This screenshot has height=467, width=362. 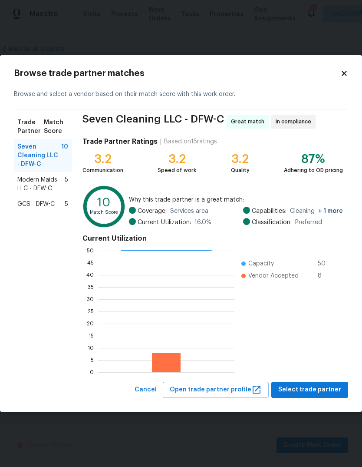 I want to click on h4: Trade Partner Ratings, so click(x=120, y=142).